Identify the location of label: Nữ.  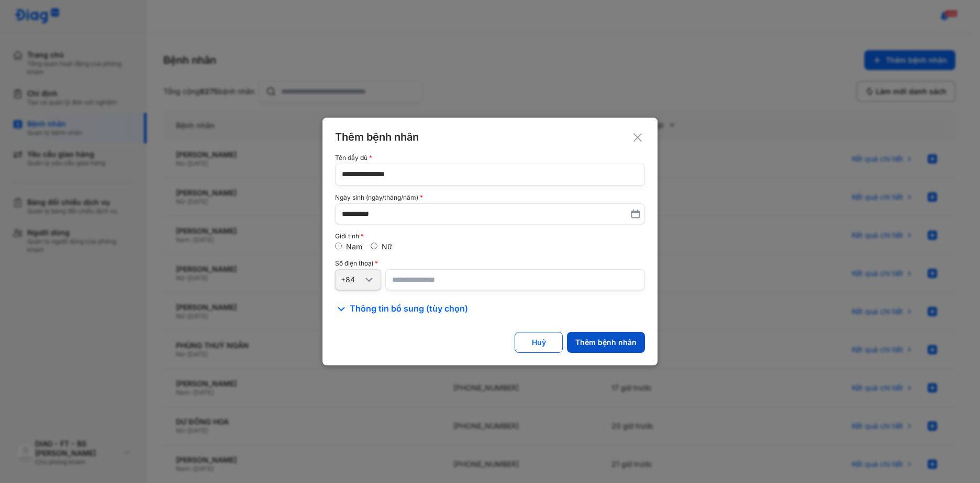
(387, 247).